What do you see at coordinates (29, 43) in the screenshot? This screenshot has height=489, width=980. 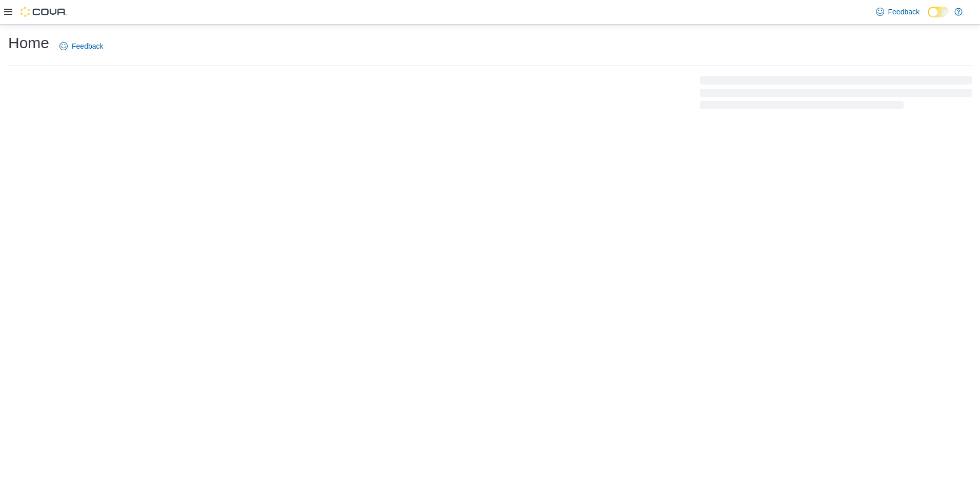 I see `h1: Home` at bounding box center [29, 43].